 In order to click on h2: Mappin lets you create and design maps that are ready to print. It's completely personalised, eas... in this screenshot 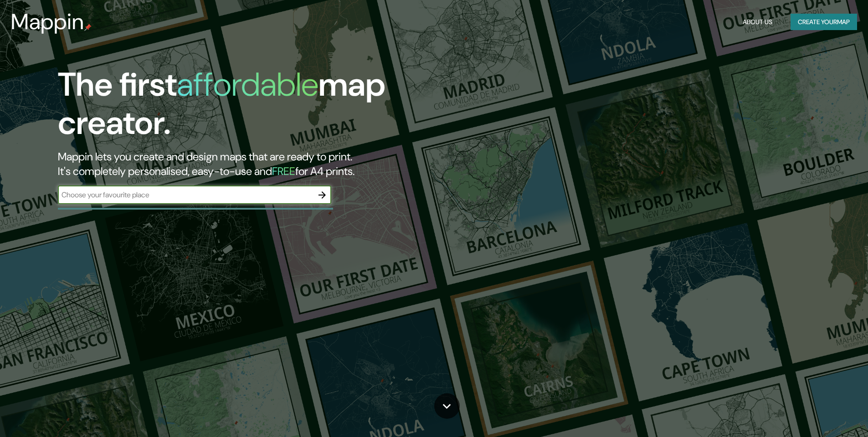, I will do `click(275, 164)`.